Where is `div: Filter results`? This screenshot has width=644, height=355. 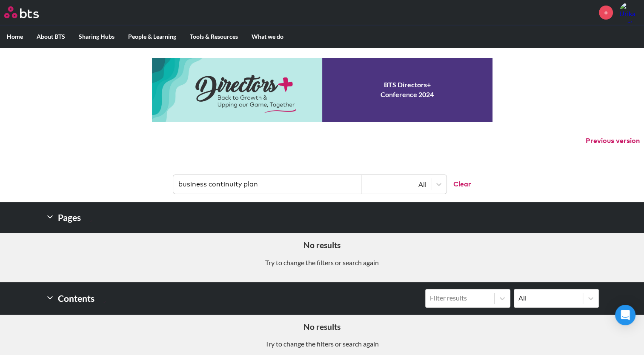
div: Filter results is located at coordinates (460, 298).